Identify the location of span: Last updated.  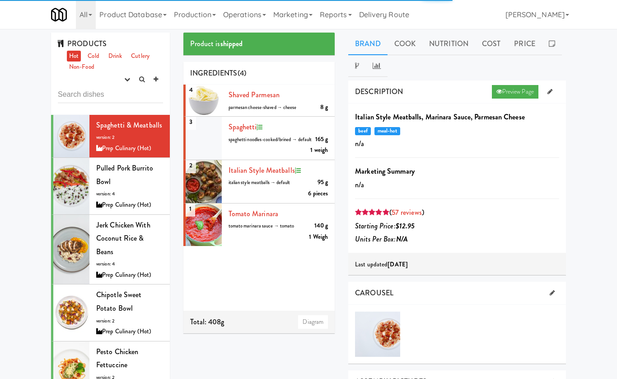
(381, 264).